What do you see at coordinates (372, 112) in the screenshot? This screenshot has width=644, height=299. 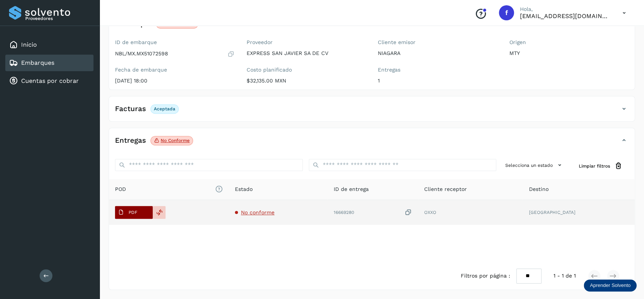 I see `div: FacturasAceptada` at bounding box center [372, 112].